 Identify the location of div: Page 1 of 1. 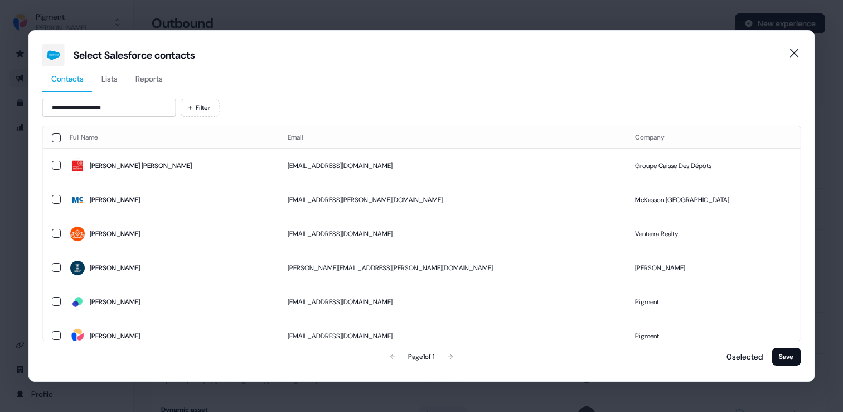
(421, 356).